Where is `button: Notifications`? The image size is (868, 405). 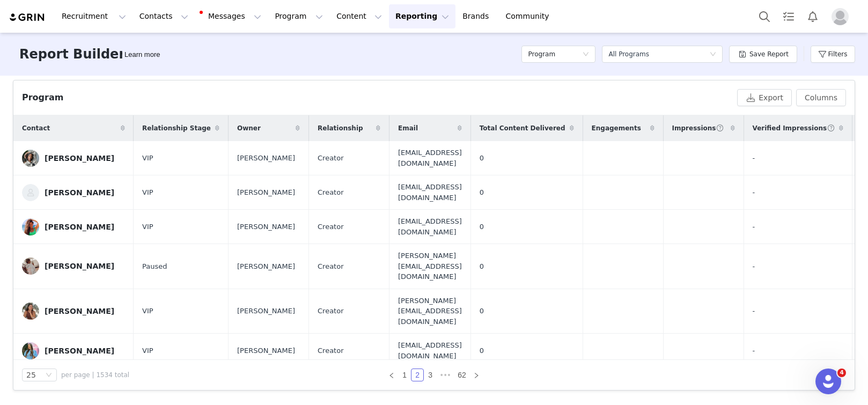
button: Notifications is located at coordinates (812, 16).